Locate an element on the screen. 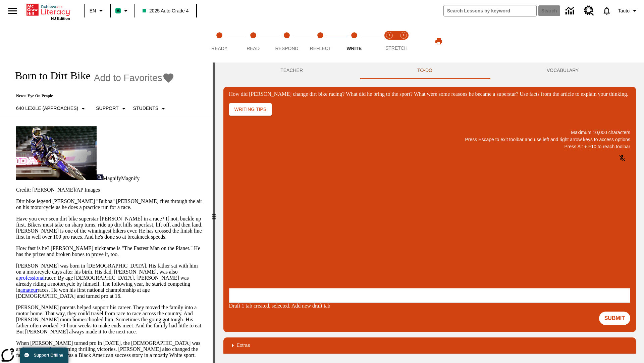 This screenshot has width=644, height=363. a: Resource Center, Will open in new tab is located at coordinates (589, 11).